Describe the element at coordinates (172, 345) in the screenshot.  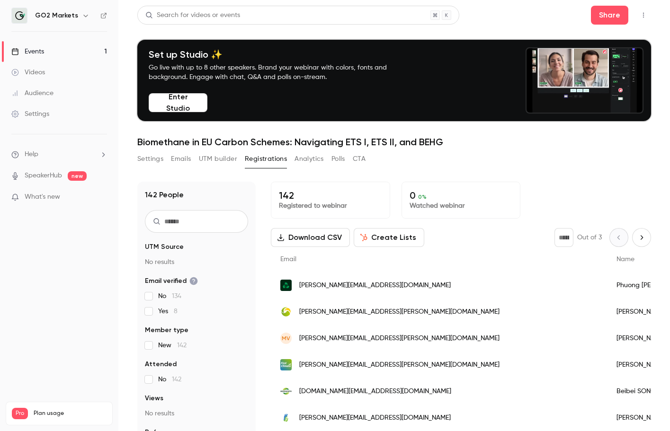
I see `span: New` at that location.